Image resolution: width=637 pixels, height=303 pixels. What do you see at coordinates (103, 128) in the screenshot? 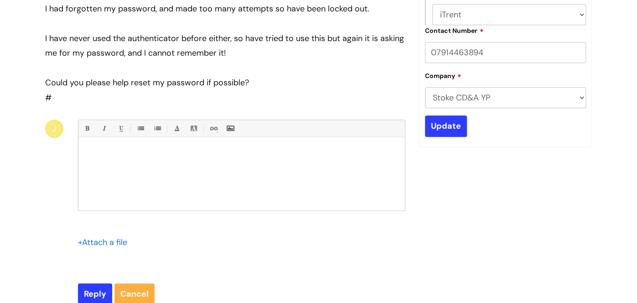
I see `a: Italic (Ctrl-I)` at bounding box center [103, 128].